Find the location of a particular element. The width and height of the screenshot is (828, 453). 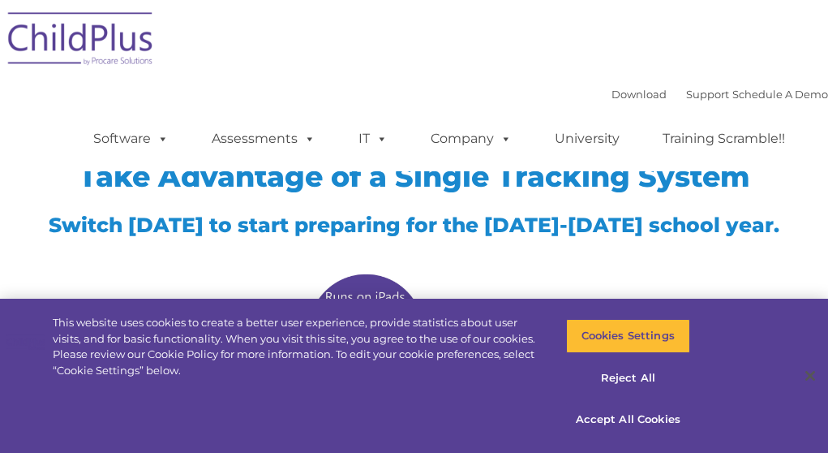

a: Company is located at coordinates (471, 139).